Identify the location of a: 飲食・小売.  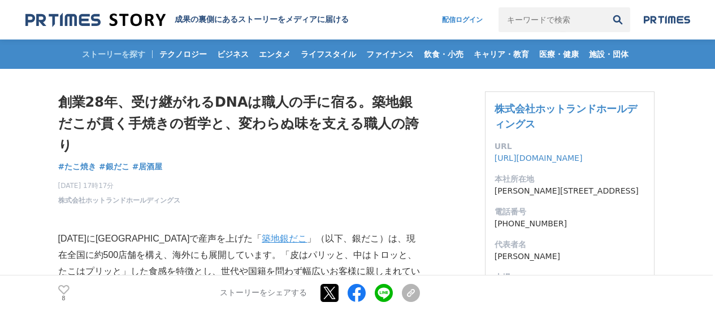
(444, 54).